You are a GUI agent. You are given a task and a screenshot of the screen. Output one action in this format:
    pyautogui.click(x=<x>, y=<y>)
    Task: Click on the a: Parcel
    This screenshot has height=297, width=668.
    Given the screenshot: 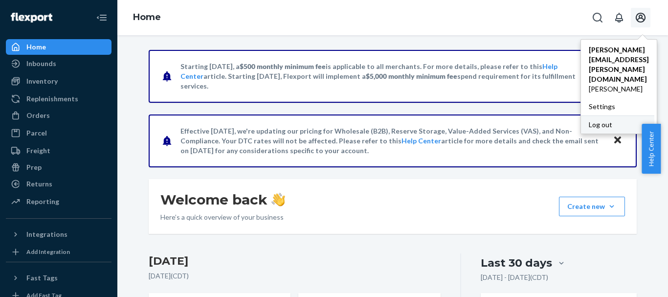 What is the action you would take?
    pyautogui.click(x=59, y=133)
    